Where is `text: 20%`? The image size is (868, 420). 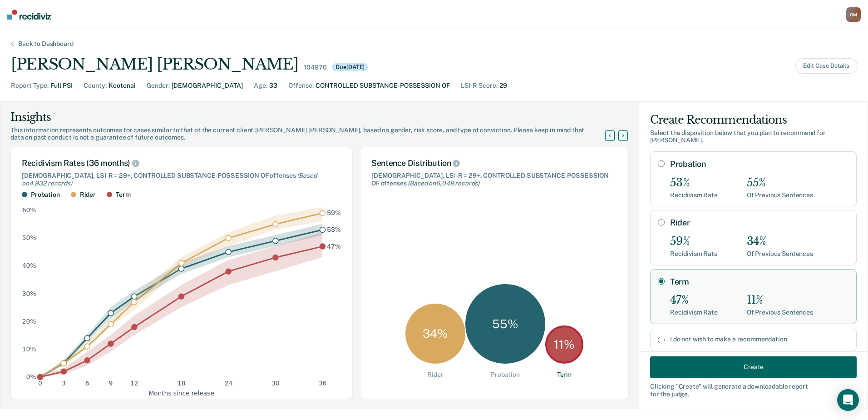 text: 20% is located at coordinates (29, 322).